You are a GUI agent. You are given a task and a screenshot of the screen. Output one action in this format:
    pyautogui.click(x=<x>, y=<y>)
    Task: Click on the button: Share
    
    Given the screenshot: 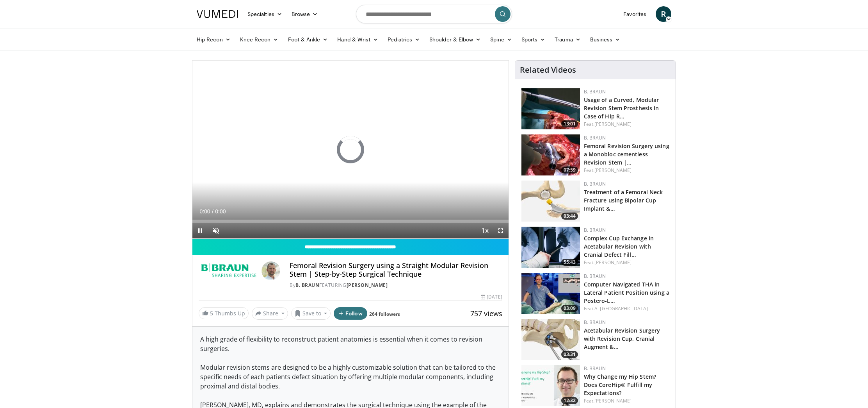 What is the action you would take?
    pyautogui.click(x=270, y=313)
    